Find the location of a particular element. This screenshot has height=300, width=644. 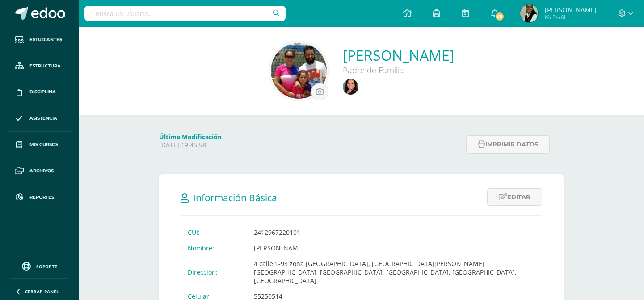

a: Editar is located at coordinates (514, 197).